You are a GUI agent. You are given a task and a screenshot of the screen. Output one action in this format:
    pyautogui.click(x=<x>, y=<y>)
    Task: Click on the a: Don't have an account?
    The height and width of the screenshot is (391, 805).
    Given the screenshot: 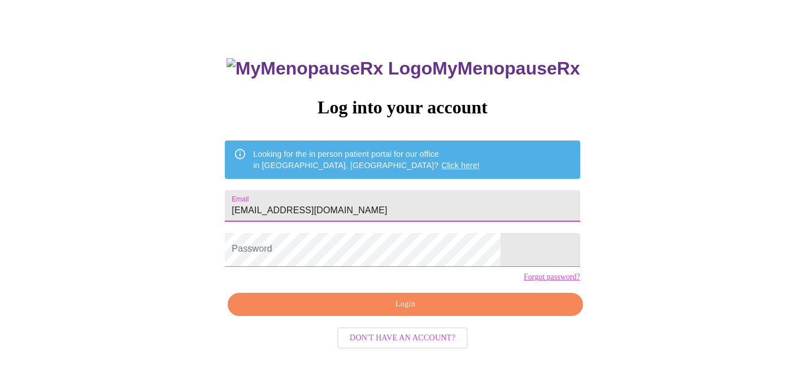 What is the action you would take?
    pyautogui.click(x=402, y=337)
    